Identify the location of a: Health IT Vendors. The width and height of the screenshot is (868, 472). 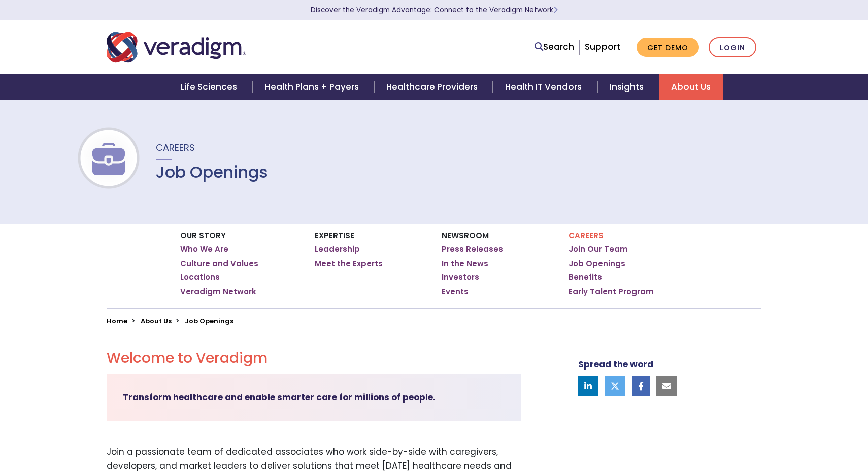
(544, 87).